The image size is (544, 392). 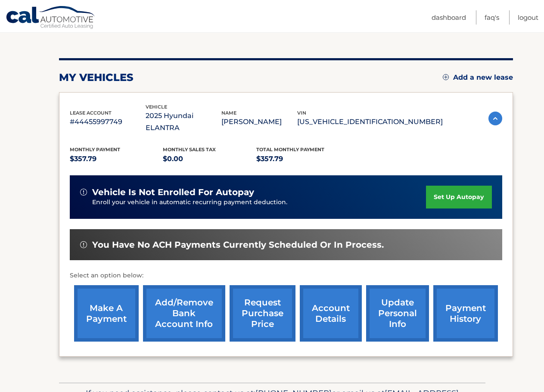 What do you see at coordinates (262, 313) in the screenshot?
I see `a: request purchase price` at bounding box center [262, 313].